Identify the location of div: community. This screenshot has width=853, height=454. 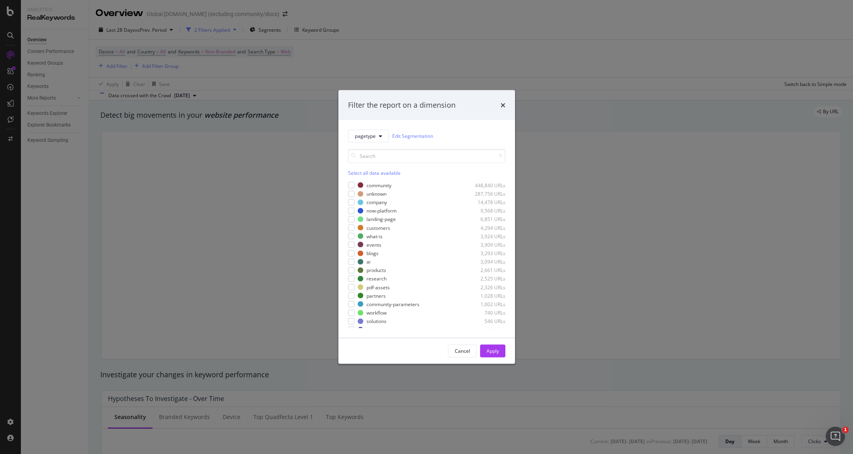
(379, 185).